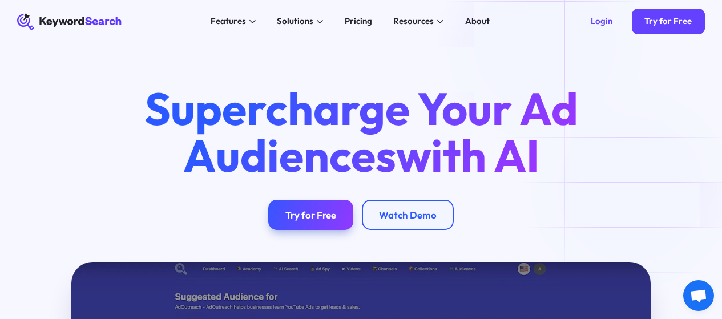 The image size is (722, 319). Describe the element at coordinates (295, 21) in the screenshot. I see `div: Solutions` at that location.